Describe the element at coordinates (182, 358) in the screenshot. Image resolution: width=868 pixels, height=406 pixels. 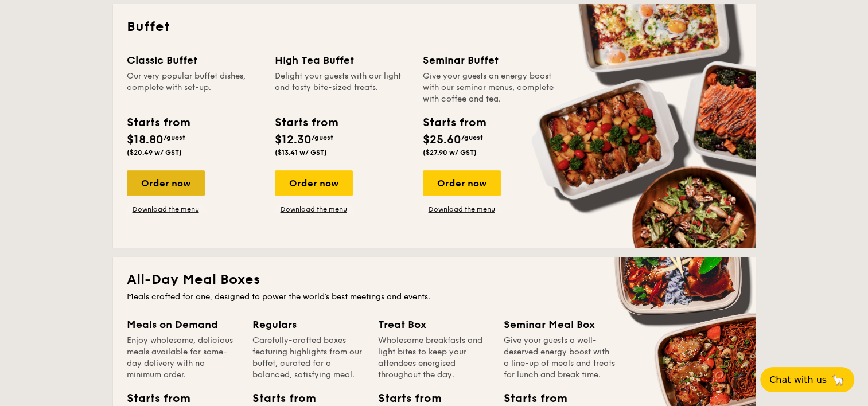
I see `div: Enjoy wholesome, delicious meals available for same-day delivery with no minimum order.` at that location.